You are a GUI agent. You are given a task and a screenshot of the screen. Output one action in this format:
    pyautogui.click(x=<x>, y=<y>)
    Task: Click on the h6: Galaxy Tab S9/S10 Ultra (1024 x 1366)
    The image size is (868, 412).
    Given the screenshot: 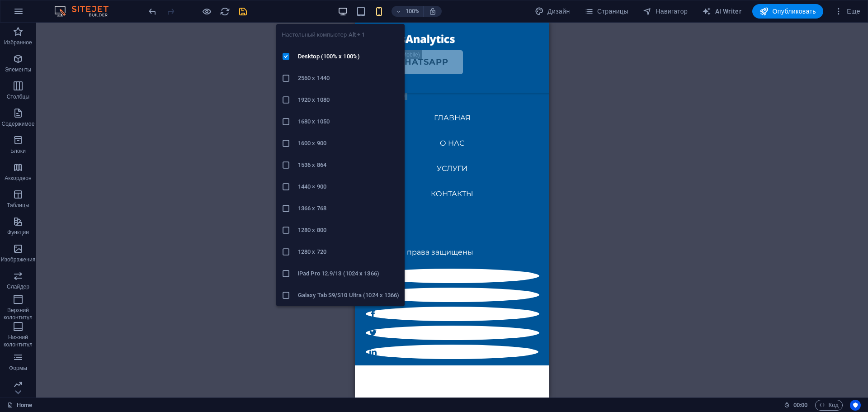 What is the action you would take?
    pyautogui.click(x=349, y=295)
    